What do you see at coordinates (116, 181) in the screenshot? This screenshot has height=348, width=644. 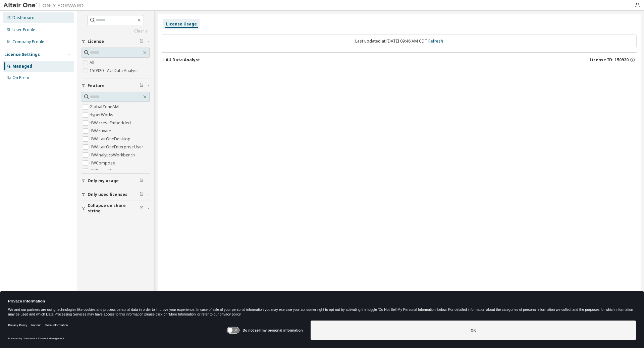 I see `button: Only my usage` at bounding box center [116, 181].